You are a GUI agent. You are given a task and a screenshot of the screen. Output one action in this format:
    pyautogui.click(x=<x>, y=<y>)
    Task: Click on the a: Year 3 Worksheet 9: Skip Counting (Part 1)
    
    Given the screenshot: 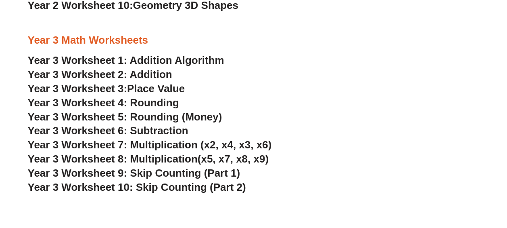 What is the action you would take?
    pyautogui.click(x=134, y=173)
    